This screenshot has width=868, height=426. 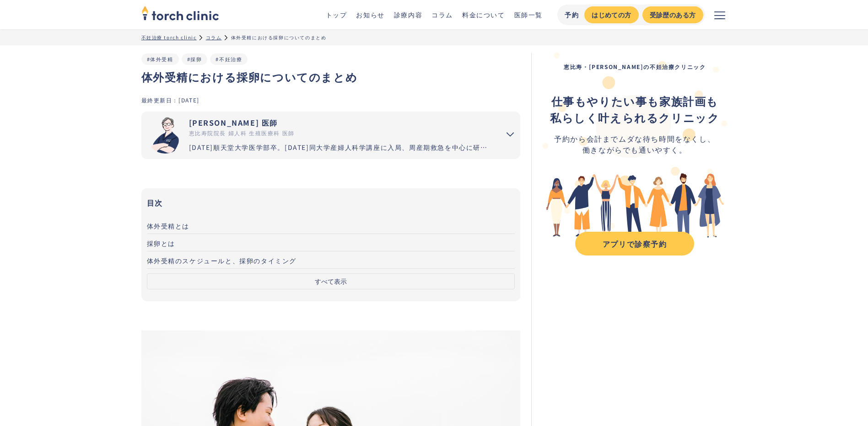 I want to click on h3: 目次, so click(x=331, y=202).